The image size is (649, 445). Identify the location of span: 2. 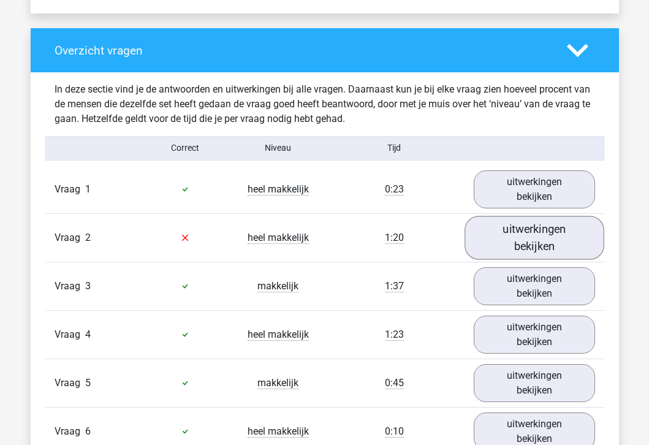
(88, 237).